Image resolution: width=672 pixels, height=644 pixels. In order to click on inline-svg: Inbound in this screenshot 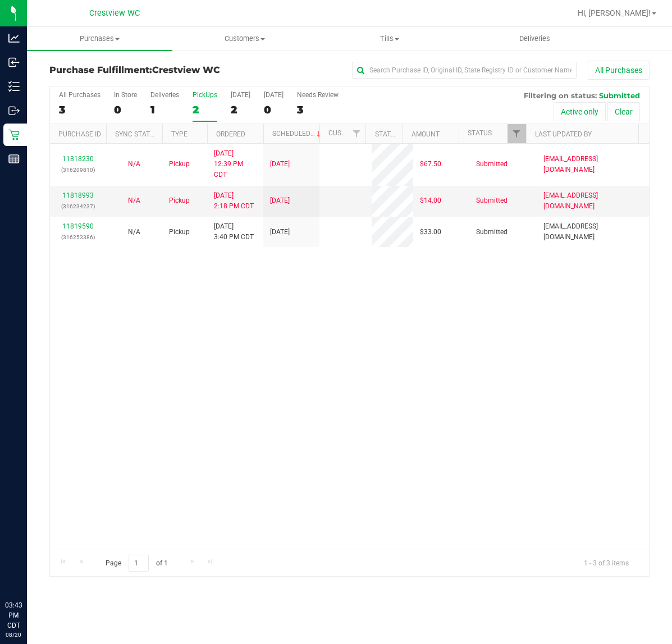, I will do `click(14, 62)`.